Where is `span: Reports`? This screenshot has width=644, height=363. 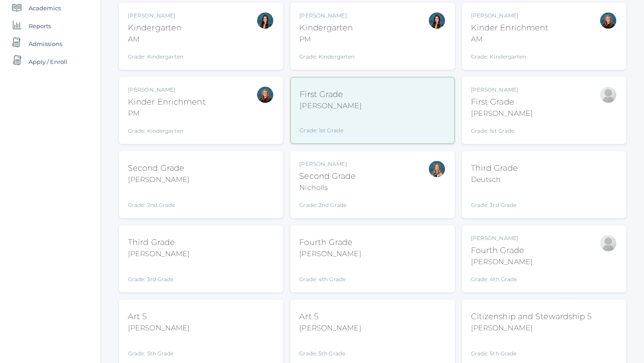
span: Reports is located at coordinates (40, 26).